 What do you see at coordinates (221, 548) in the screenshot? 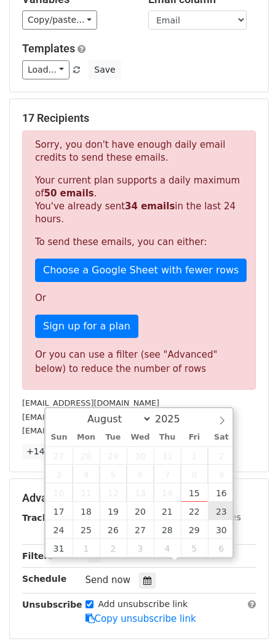
I see `span: September 6, 2025` at bounding box center [221, 548].